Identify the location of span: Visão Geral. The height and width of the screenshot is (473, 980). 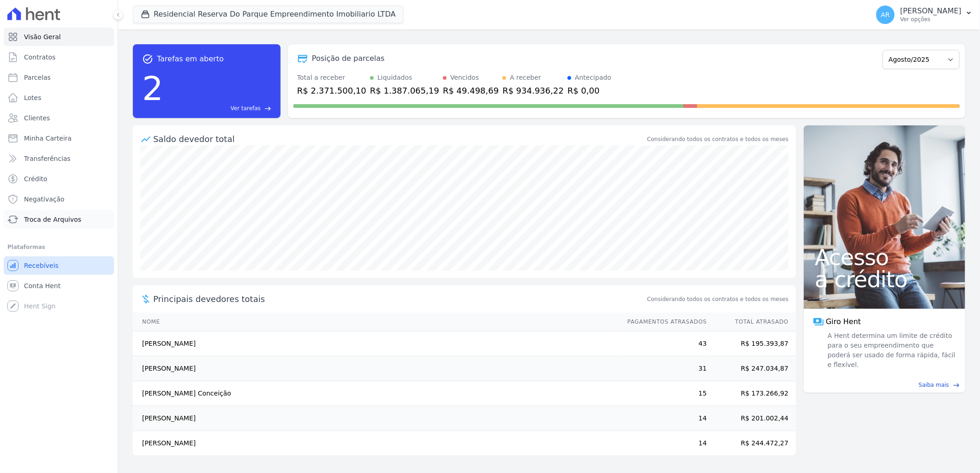
(42, 37).